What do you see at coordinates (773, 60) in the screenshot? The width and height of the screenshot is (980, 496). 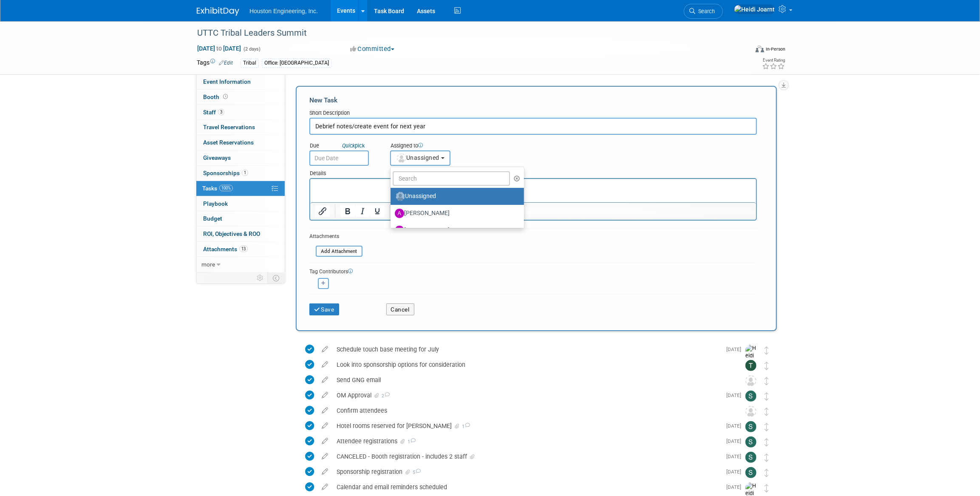 I see `div: Event Rating` at bounding box center [773, 60].